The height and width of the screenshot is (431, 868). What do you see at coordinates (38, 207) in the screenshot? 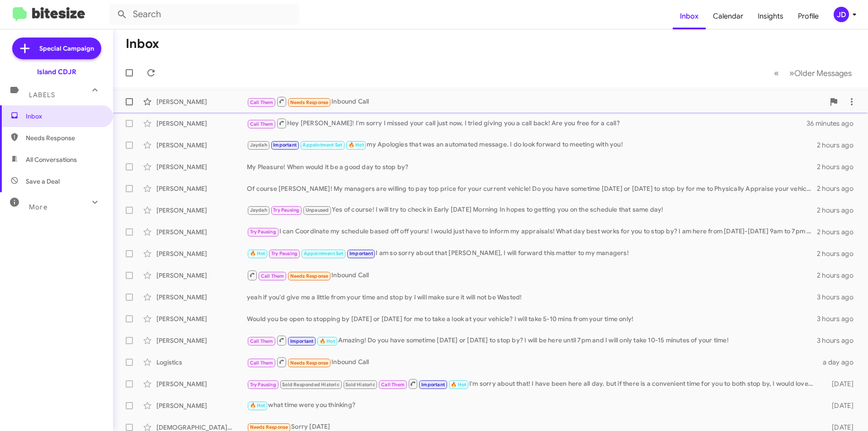
I see `span: More` at bounding box center [38, 207].